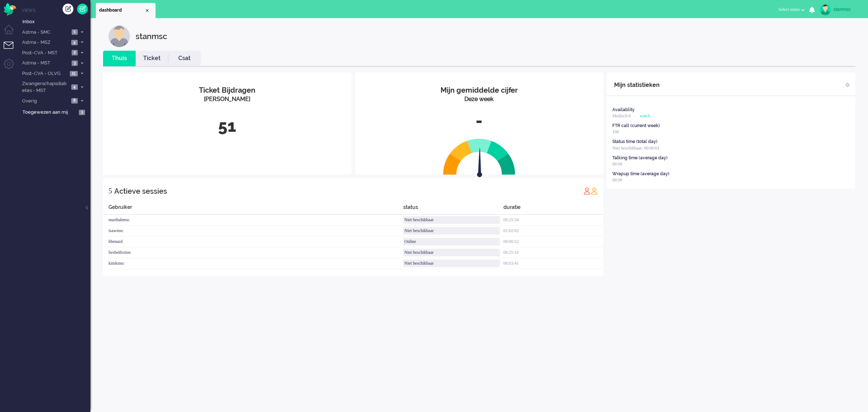  What do you see at coordinates (790, 10) in the screenshot?
I see `span: Select status` at bounding box center [790, 10].